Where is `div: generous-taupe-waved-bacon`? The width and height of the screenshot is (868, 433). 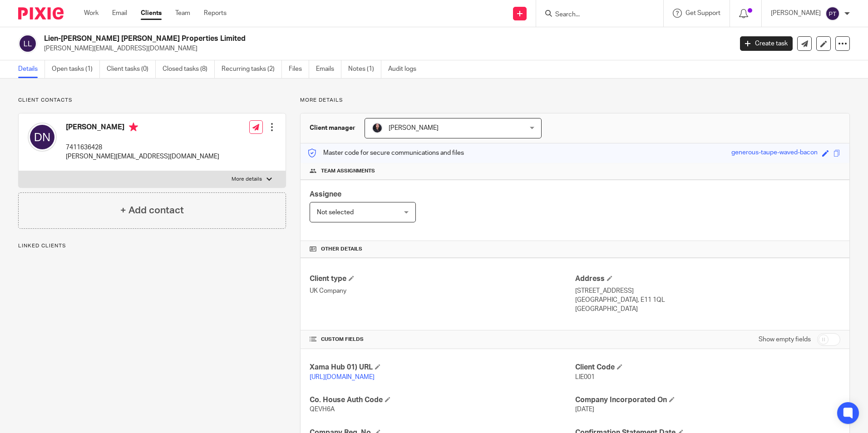
div: generous-taupe-waved-bacon is located at coordinates (774, 153).